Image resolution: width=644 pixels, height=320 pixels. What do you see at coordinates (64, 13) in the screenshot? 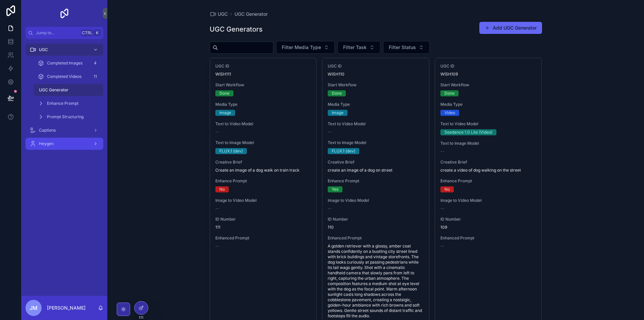
I see `img: App logo` at bounding box center [64, 13].